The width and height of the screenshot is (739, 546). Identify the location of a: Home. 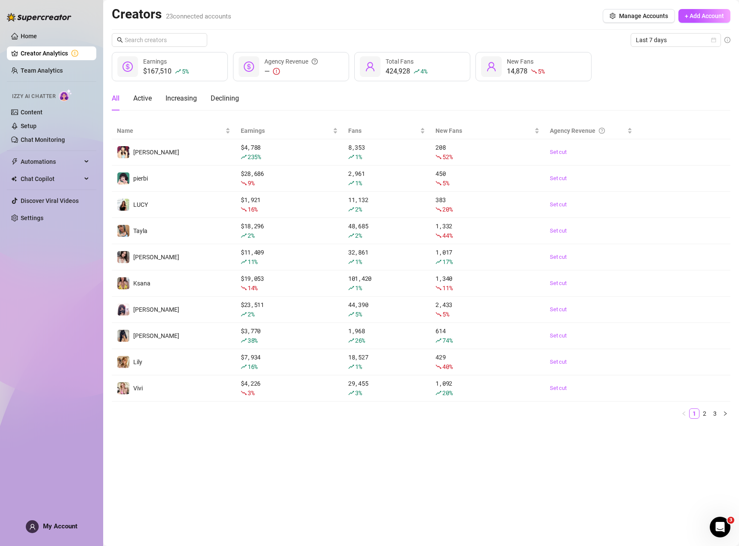
(29, 36).